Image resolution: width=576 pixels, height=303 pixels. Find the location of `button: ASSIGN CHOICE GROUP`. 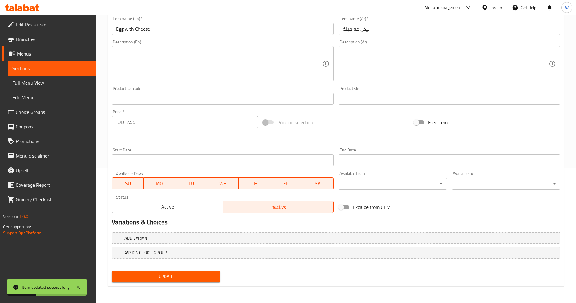

button: ASSIGN CHOICE GROUP is located at coordinates (336, 252).